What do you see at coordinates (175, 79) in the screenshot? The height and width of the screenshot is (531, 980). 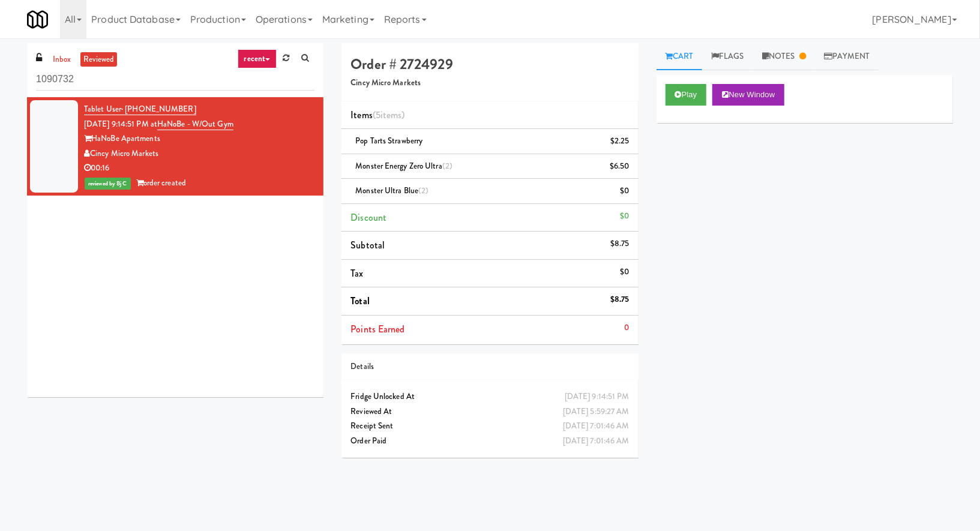 I see `input: Search vision orders` at bounding box center [175, 79].